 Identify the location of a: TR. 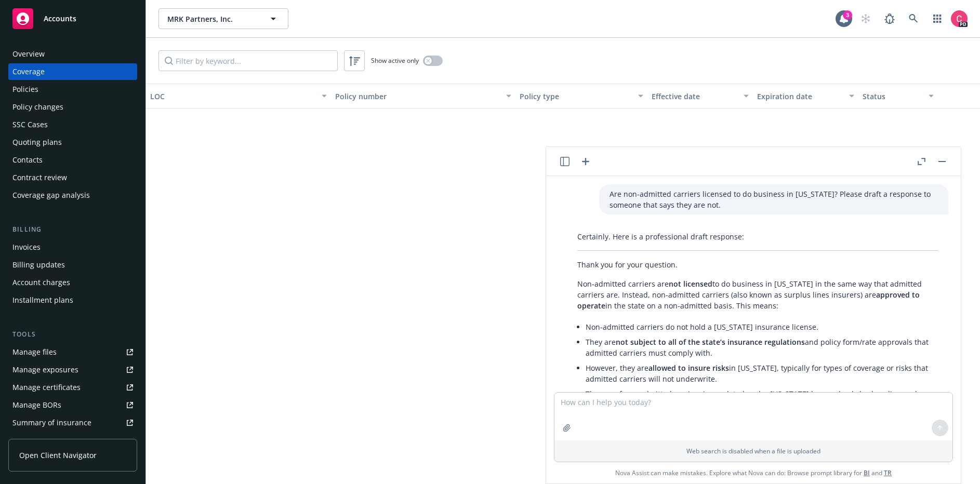
(887, 472).